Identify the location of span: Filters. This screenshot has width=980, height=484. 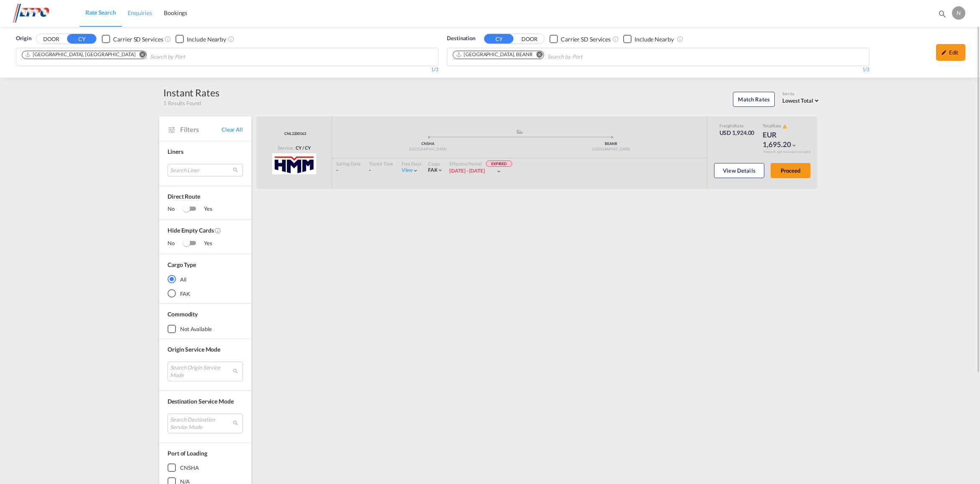
(201, 129).